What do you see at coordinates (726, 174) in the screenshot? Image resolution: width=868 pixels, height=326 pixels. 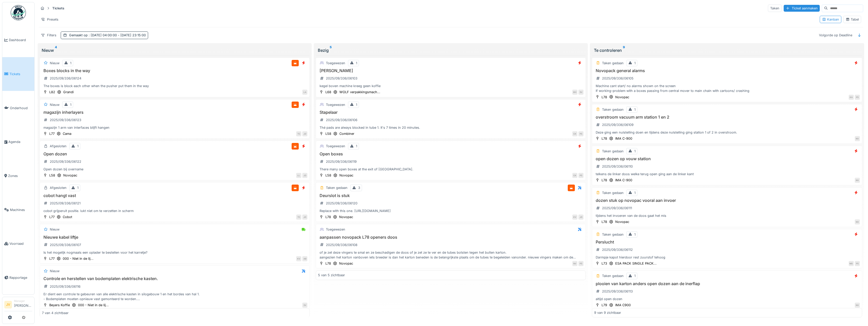 I see `div: telkens de linker doos welke terug open ging aan de linker kant` at bounding box center [726, 174].